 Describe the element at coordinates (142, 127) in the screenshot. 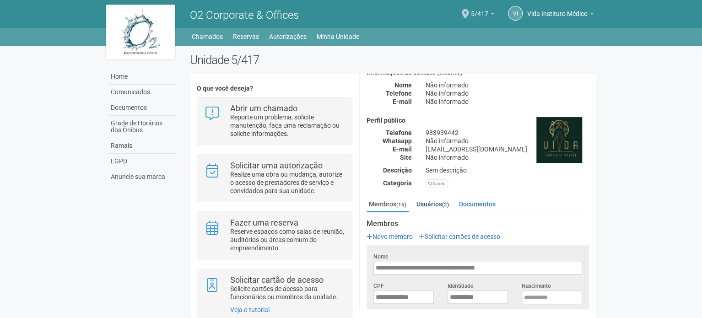

I see `a: Grade de Horários dos Ônibus` at that location.